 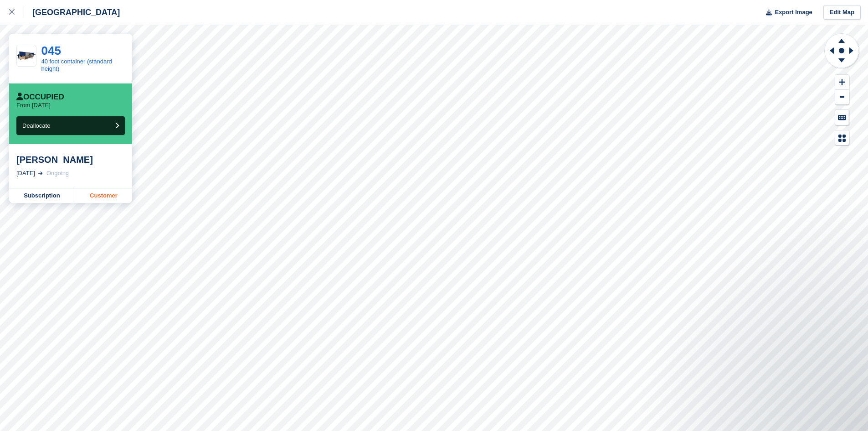 I want to click on button: Zoom Out, so click(x=842, y=97).